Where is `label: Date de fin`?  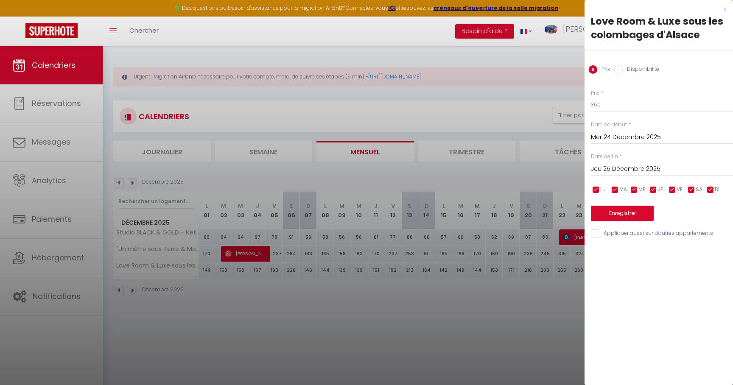 label: Date de fin is located at coordinates (605, 157).